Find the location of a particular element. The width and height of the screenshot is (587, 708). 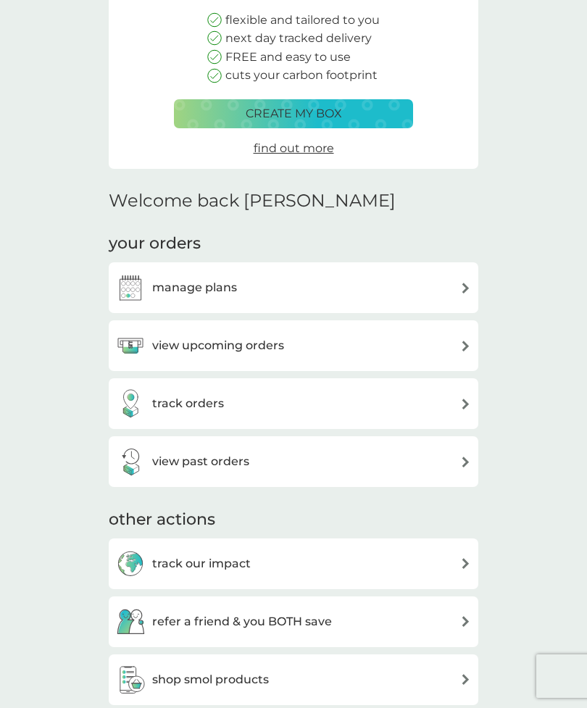

h3: view past orders is located at coordinates (201, 461).